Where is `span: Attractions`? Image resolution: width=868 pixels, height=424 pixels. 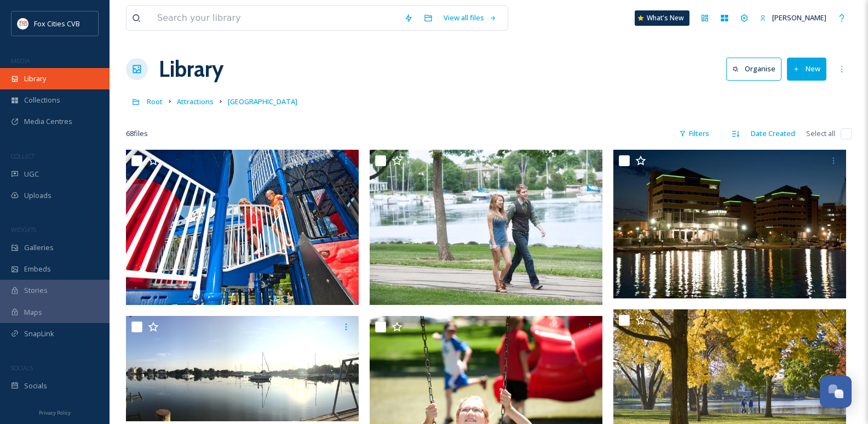
span: Attractions is located at coordinates (195, 101).